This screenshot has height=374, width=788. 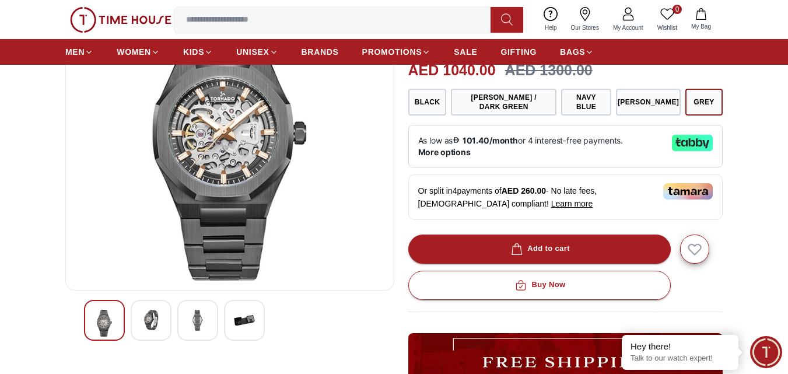 I want to click on span: BAGS, so click(x=572, y=52).